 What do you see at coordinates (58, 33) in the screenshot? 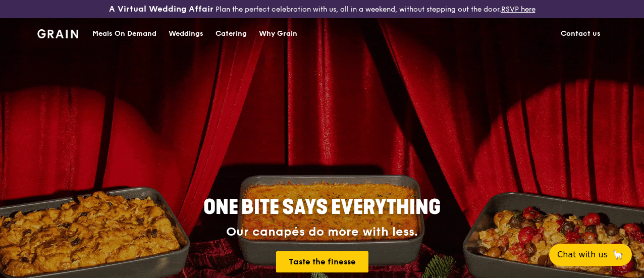
I see `a: GrainGrain` at bounding box center [58, 33].